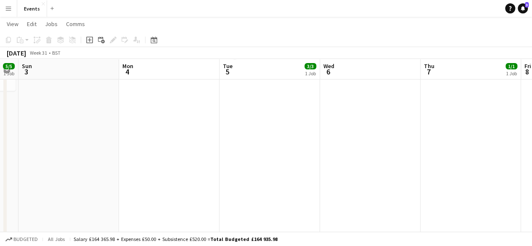  Describe the element at coordinates (75, 24) in the screenshot. I see `span: Comms` at that location.